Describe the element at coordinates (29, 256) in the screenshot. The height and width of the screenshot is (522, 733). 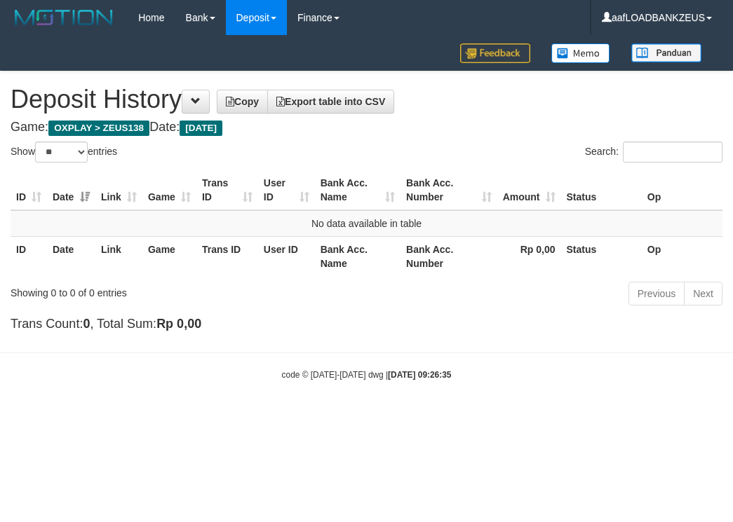
I see `th: ID` at that location.